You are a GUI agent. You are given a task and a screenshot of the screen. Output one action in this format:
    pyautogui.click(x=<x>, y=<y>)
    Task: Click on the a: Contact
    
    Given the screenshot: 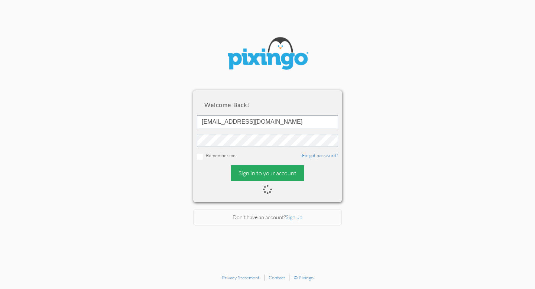 What is the action you would take?
    pyautogui.click(x=277, y=278)
    